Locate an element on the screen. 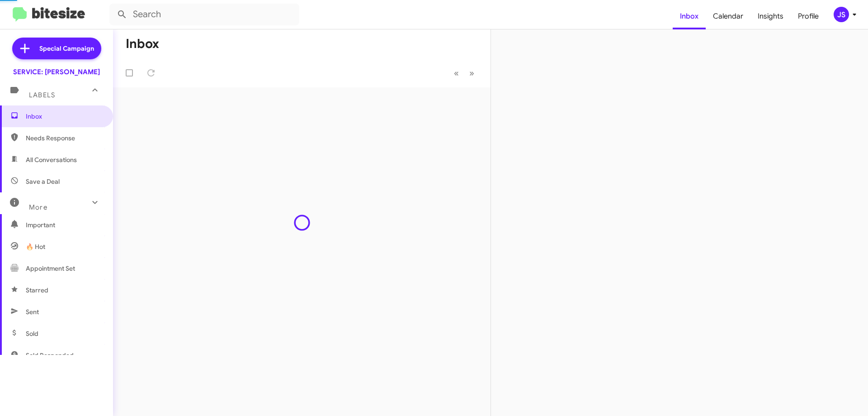 The image size is (868, 416). span: Important is located at coordinates (64, 225).